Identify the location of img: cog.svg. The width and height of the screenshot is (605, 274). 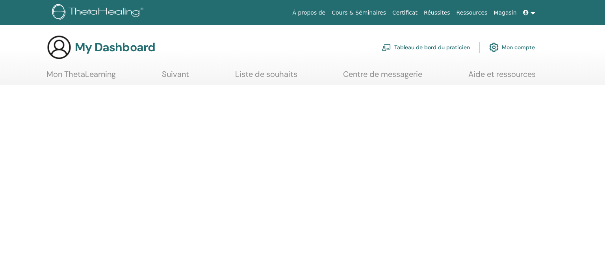
(494, 47).